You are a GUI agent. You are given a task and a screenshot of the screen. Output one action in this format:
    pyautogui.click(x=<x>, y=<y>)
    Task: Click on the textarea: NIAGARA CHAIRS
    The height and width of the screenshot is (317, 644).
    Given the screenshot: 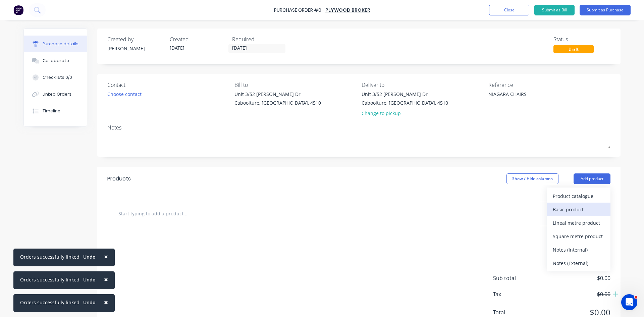 What is the action you would take?
    pyautogui.click(x=531, y=98)
    